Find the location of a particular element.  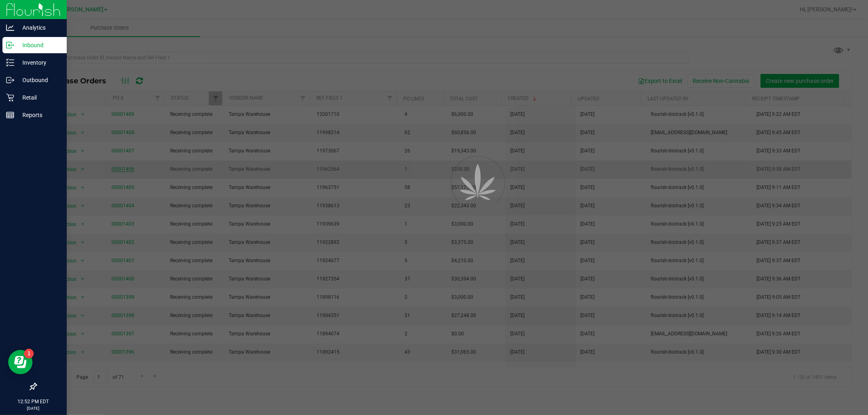

p: Retail is located at coordinates (39, 97).